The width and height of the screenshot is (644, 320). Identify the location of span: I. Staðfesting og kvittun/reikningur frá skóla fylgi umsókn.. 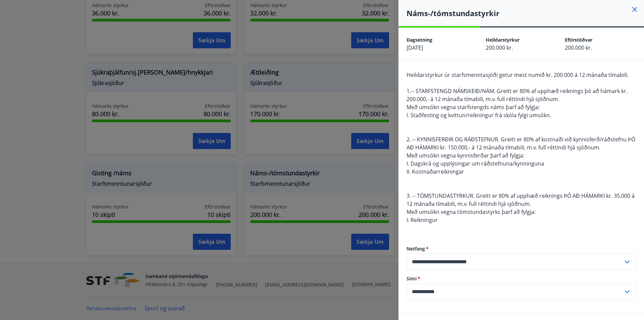
(479, 115).